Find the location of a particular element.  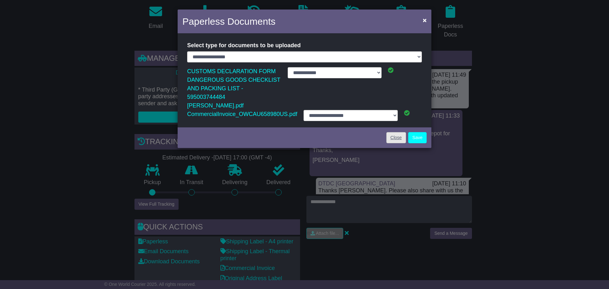

label: Select type for documents to be uploaded is located at coordinates (244, 45).